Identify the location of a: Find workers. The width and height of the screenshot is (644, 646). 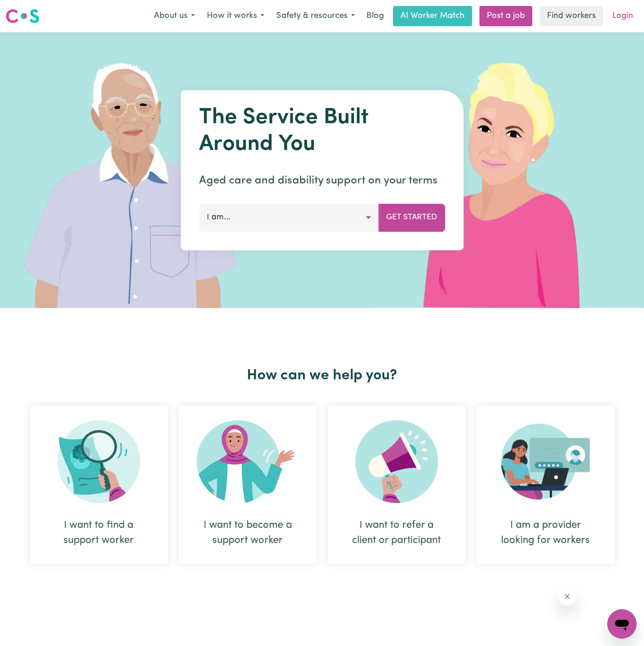
(572, 16).